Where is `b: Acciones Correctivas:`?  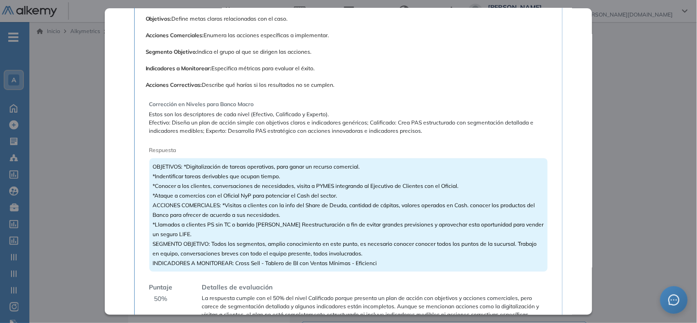 b: Acciones Correctivas: is located at coordinates (174, 84).